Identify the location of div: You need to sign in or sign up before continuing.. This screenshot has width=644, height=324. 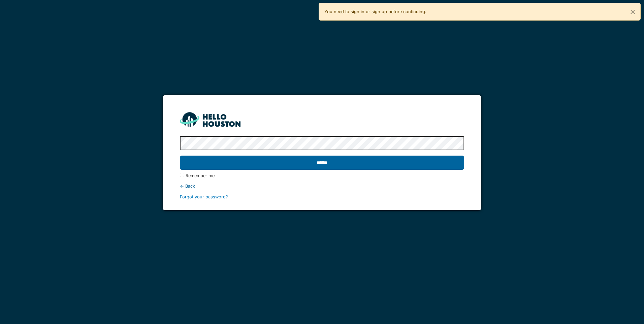
(479, 11).